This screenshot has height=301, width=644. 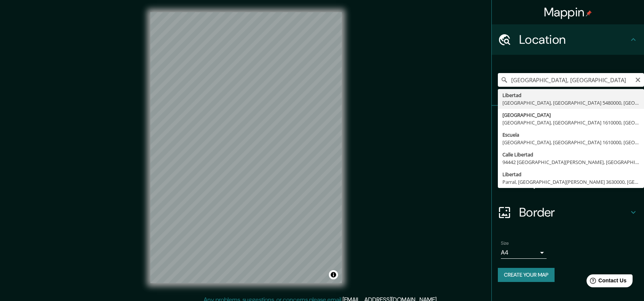 I want to click on div: Location, so click(x=568, y=40).